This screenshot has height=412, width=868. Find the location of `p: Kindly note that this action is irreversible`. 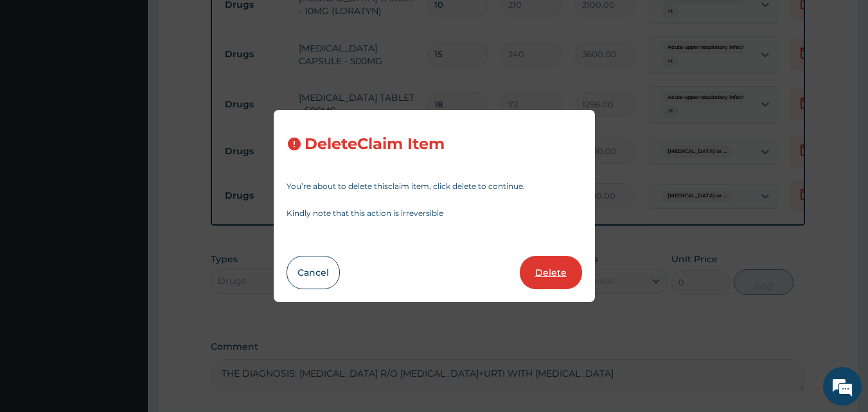

p: Kindly note that this action is irreversible is located at coordinates (435, 214).